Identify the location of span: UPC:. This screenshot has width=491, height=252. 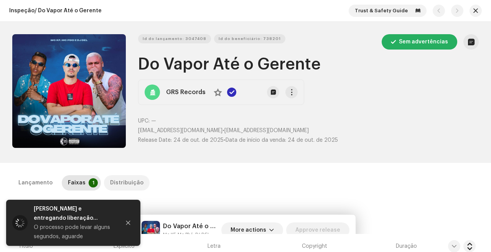
(144, 121).